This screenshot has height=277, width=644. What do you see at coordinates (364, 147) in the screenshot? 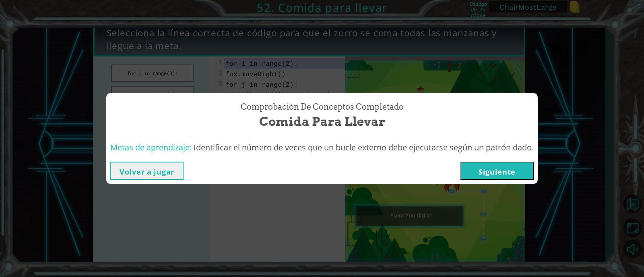
I see `span: Identificar el número de veces que un bucle externo debe ejecutarse según un patrón dado.` at bounding box center [364, 147].